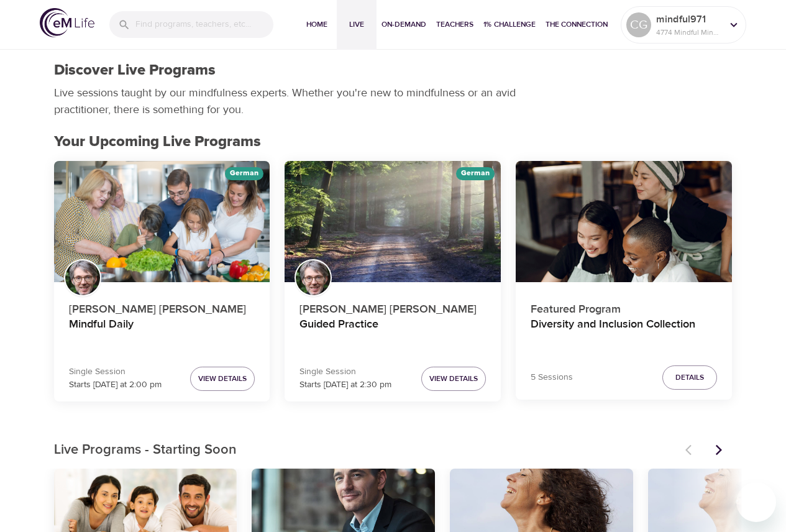 Image resolution: width=786 pixels, height=532 pixels. I want to click on h4: Guided Practice, so click(393, 332).